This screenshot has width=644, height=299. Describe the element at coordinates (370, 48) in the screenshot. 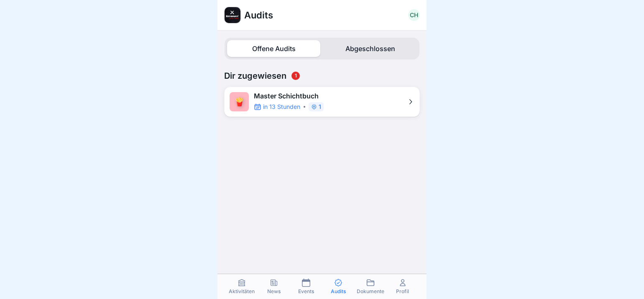

I see `label: Abgeschlossen` at that location.